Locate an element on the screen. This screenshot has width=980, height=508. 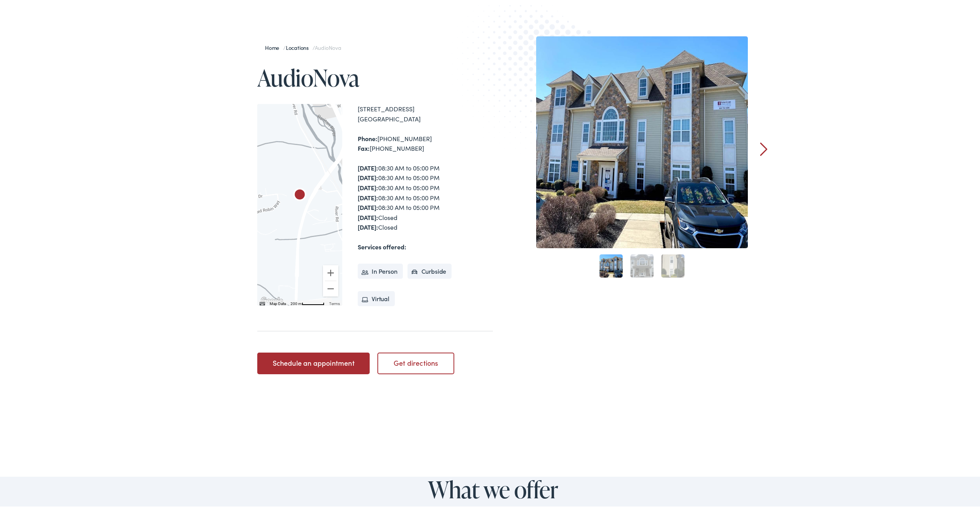
div: AudioNova is located at coordinates (300, 194).